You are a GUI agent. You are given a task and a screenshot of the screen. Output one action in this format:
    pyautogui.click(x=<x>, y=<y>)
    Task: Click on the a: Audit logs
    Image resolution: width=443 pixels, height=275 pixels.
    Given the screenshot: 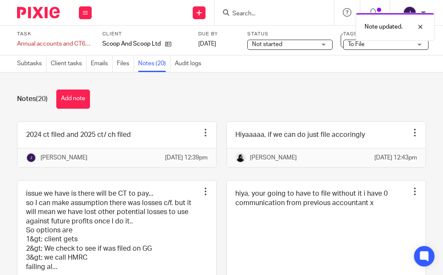 What is the action you would take?
    pyautogui.click(x=190, y=63)
    